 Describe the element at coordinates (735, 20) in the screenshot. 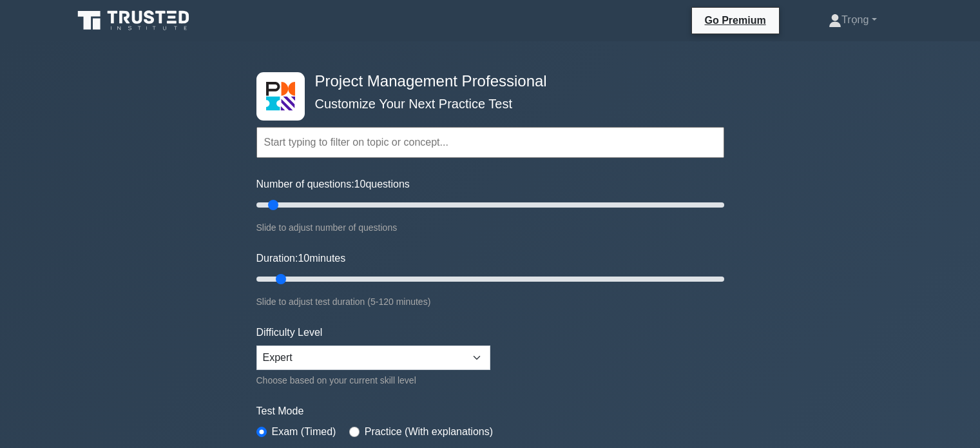

I see `a: Go Premium` at that location.